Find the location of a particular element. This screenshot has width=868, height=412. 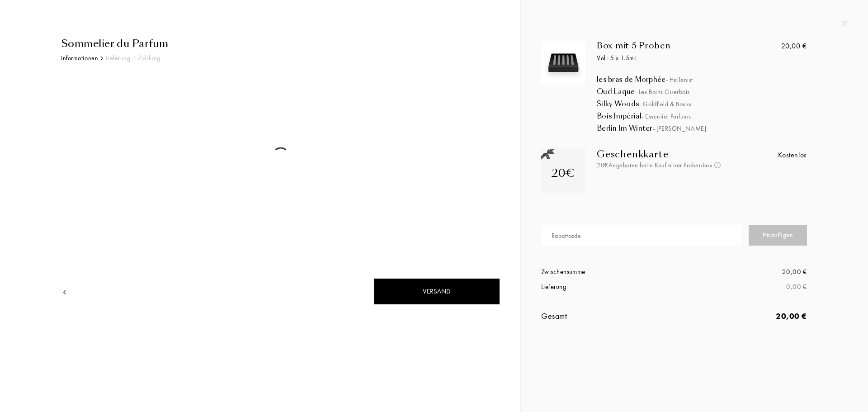

div: Berlin Im Winter is located at coordinates (713, 129).